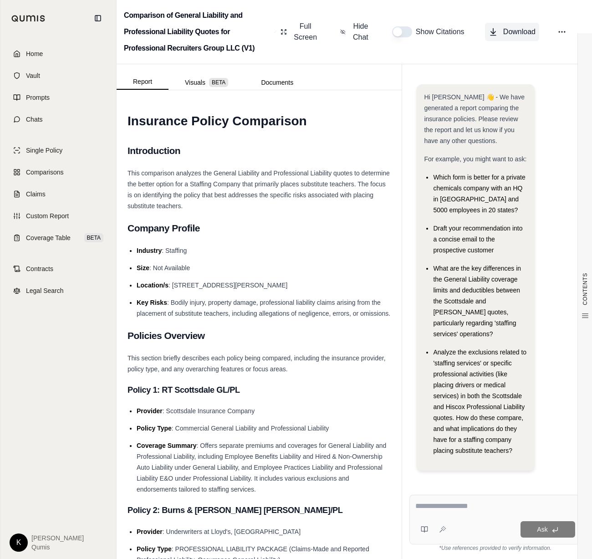 The height and width of the screenshot is (559, 592). Describe the element at coordinates (355, 32) in the screenshot. I see `button: Hide Chat` at that location.